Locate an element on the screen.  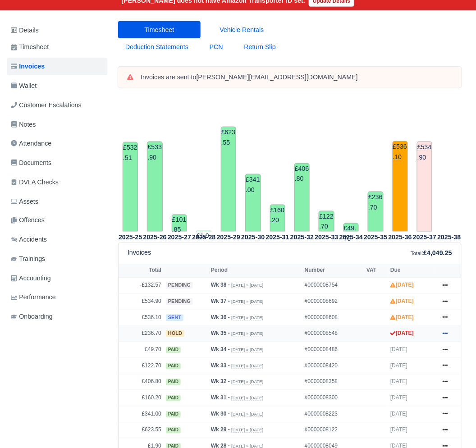
td: £101.85 is located at coordinates (180, 223).